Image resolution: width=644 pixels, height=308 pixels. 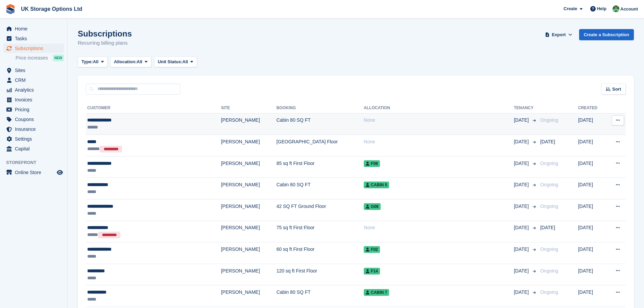 I want to click on button: Type: All, so click(x=93, y=62).